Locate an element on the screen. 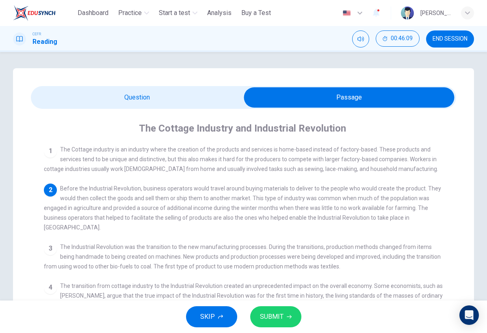  span: Analysis is located at coordinates (220, 13).